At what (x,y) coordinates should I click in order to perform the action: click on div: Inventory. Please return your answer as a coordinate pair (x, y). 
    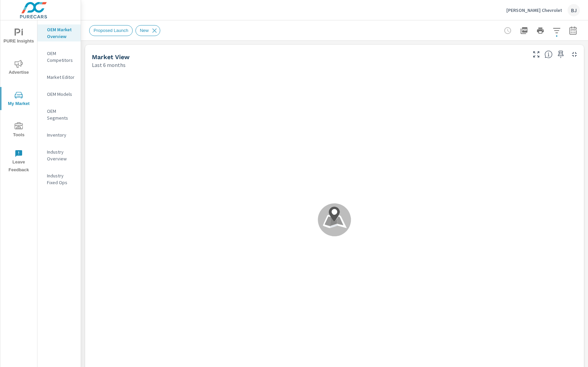
    Looking at the image, I should click on (59, 135).